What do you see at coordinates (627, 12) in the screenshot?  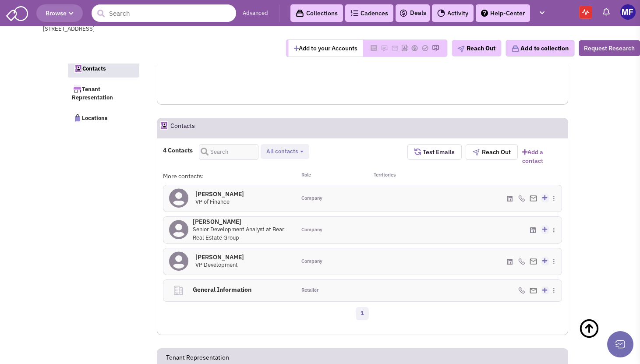 I see `img: Mark Fredericks` at bounding box center [627, 12].